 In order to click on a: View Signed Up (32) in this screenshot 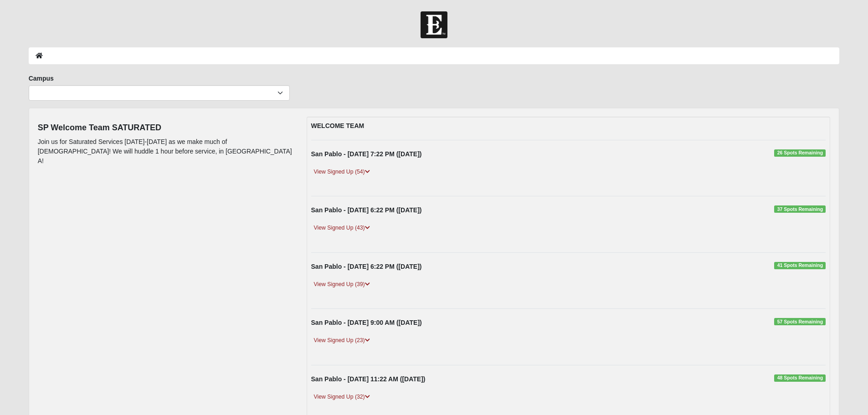, I will do `click(342, 397)`.